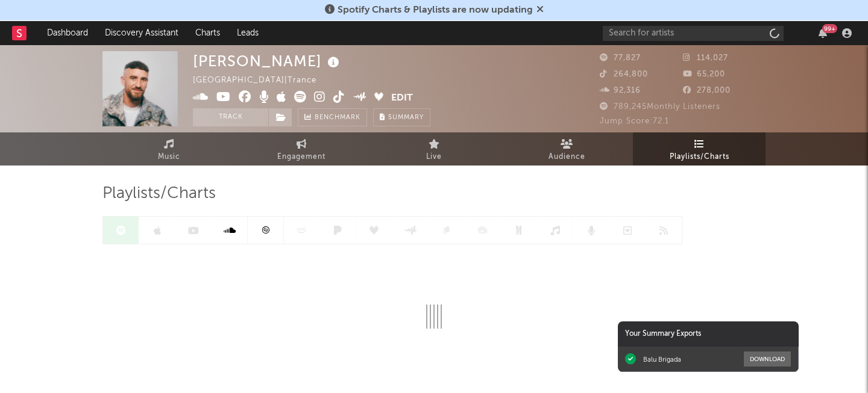 Image resolution: width=868 pixels, height=393 pixels. I want to click on span: 77,827, so click(620, 58).